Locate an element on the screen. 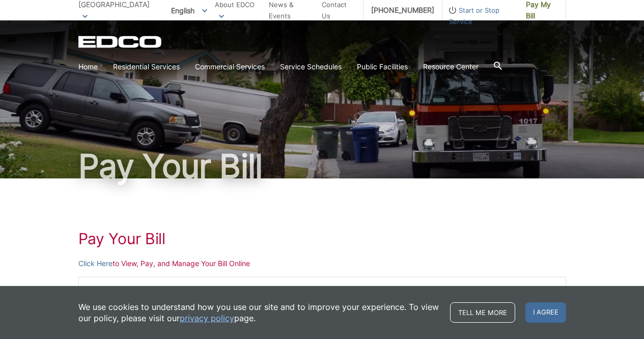 The width and height of the screenshot is (644, 339). a: Home is located at coordinates (88, 67).